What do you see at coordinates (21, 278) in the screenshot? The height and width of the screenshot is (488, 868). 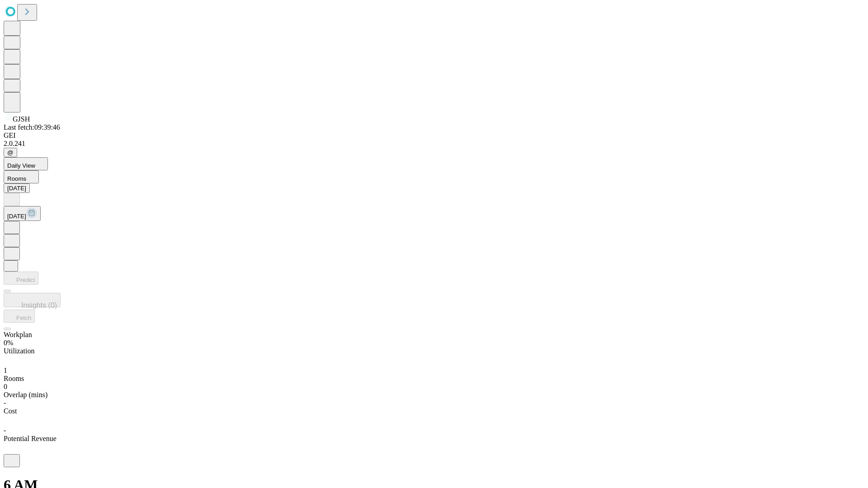 I see `button: Predict` at bounding box center [21, 278].